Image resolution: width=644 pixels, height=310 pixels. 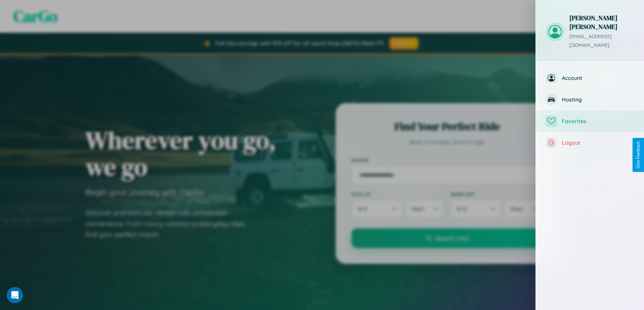 I want to click on span: Hosting, so click(x=598, y=99).